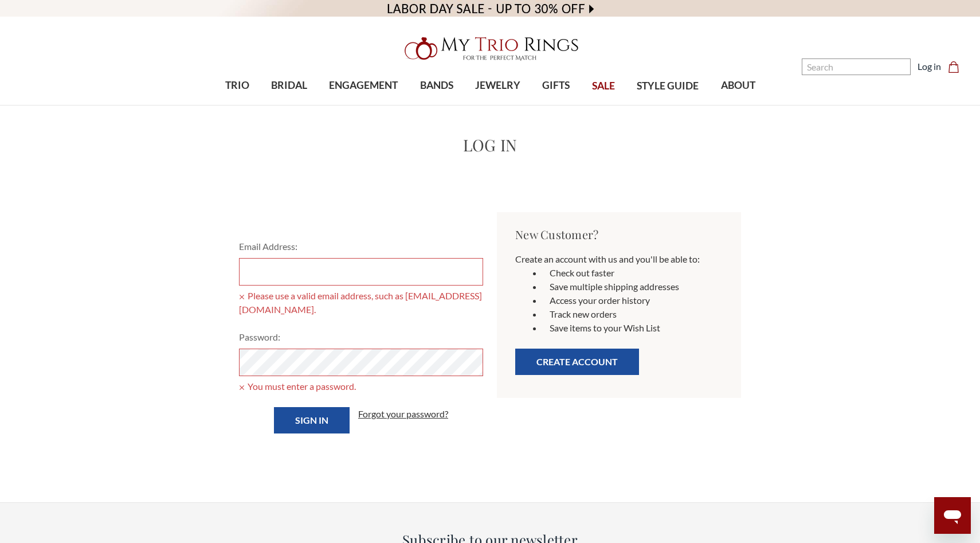 The height and width of the screenshot is (543, 980). What do you see at coordinates (289, 85) in the screenshot?
I see `a: BRIDAL` at bounding box center [289, 85].